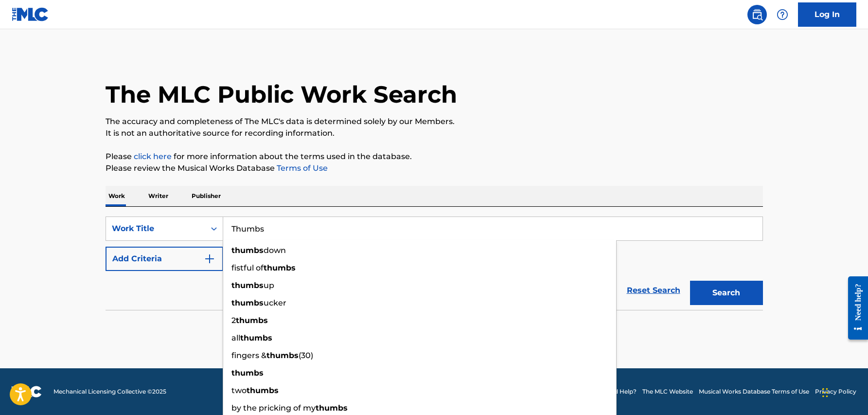 The width and height of the screenshot is (868, 415). What do you see at coordinates (835, 392) in the screenshot?
I see `a: Privacy Policy` at bounding box center [835, 392].